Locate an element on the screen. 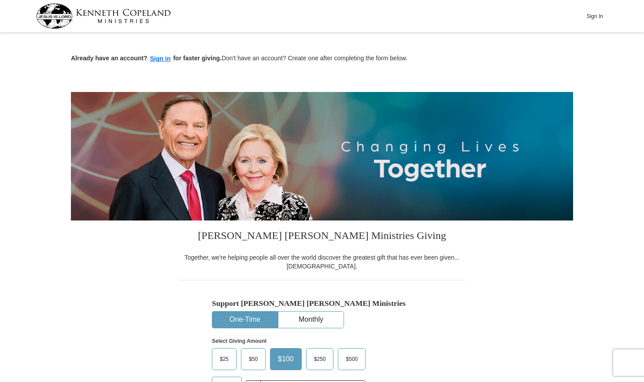  span: $50 is located at coordinates (253, 360).